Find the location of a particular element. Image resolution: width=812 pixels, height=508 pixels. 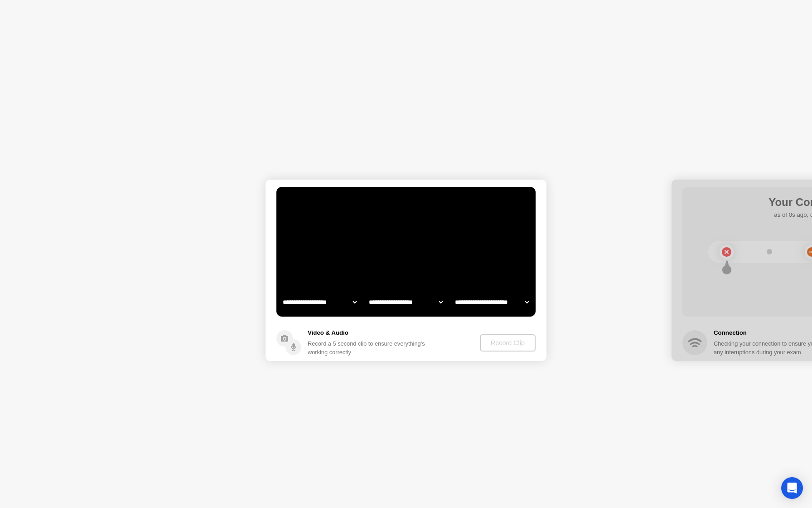

select: Available cameras is located at coordinates (319, 302).